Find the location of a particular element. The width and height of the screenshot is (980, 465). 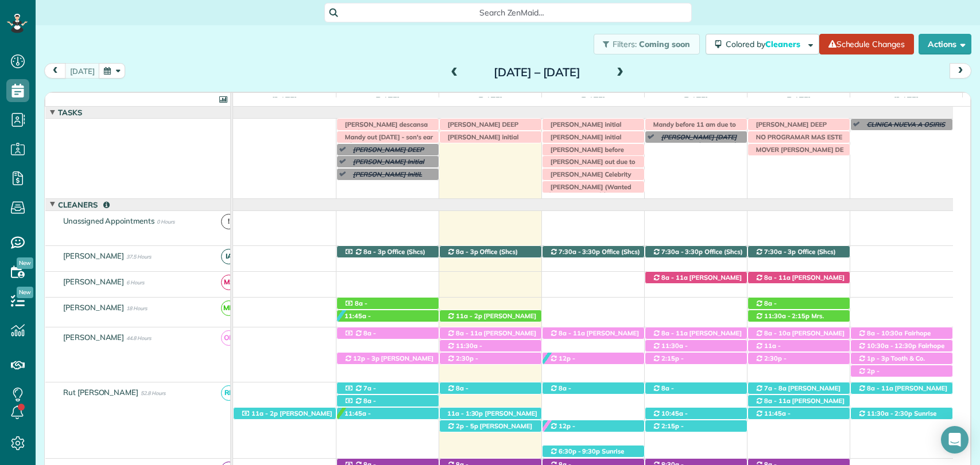

span: 11a - 1:30p is located at coordinates (465, 414).